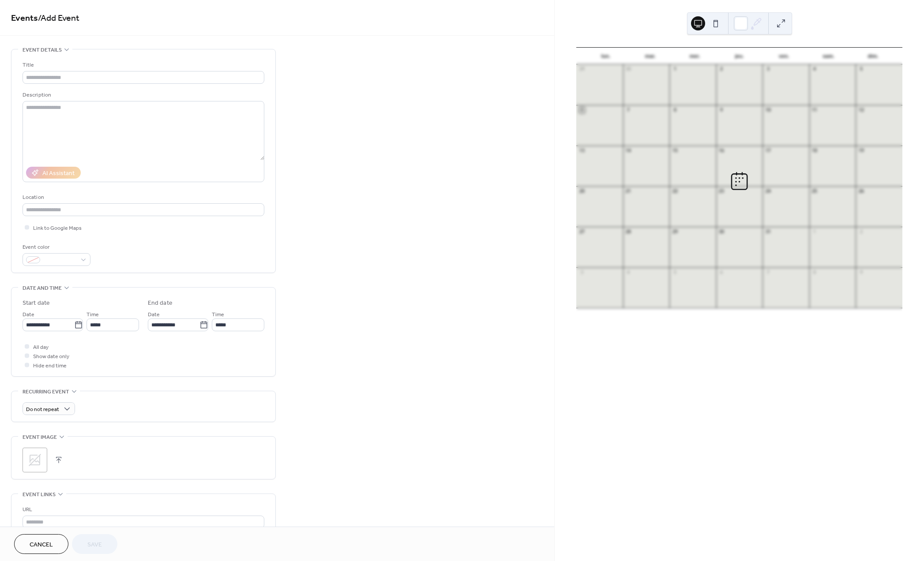  Describe the element at coordinates (41, 347) in the screenshot. I see `span: All day` at that location.